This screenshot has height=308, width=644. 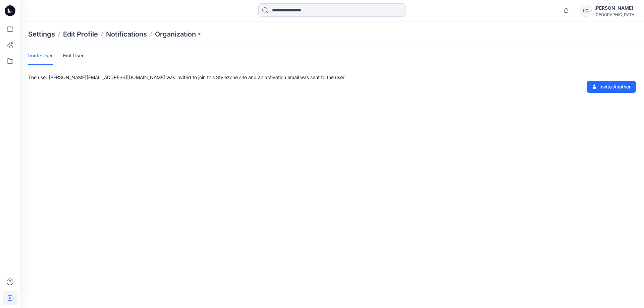 I want to click on p: Settings, so click(x=42, y=34).